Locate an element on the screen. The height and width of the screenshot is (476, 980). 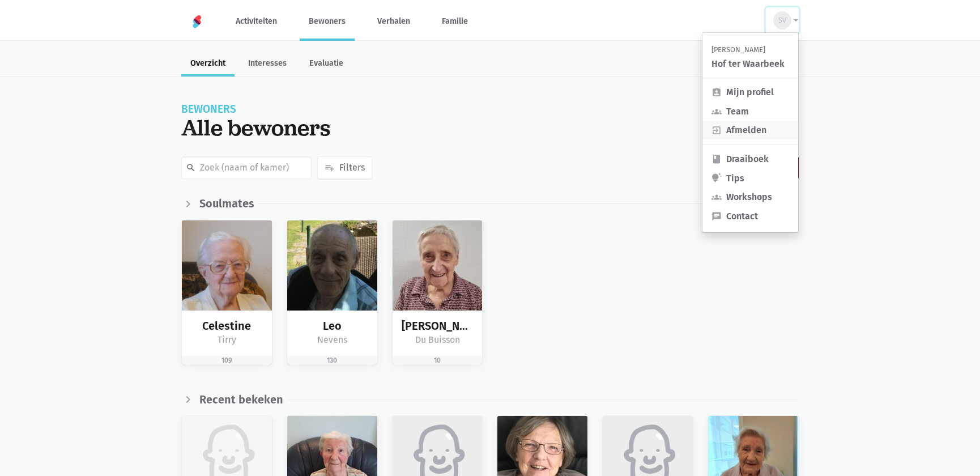
a: Verhalen is located at coordinates (393, 21).